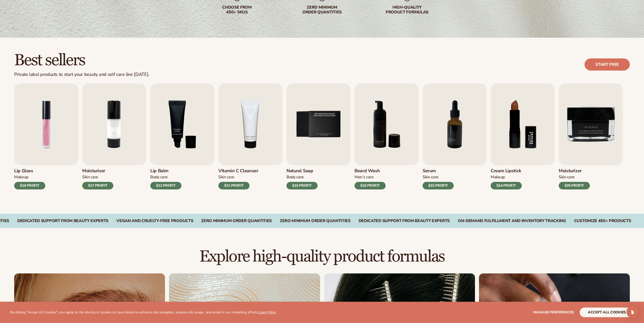 Image resolution: width=644 pixels, height=323 pixels. Describe the element at coordinates (438, 186) in the screenshot. I see `div: $32 PROFIT` at that location.